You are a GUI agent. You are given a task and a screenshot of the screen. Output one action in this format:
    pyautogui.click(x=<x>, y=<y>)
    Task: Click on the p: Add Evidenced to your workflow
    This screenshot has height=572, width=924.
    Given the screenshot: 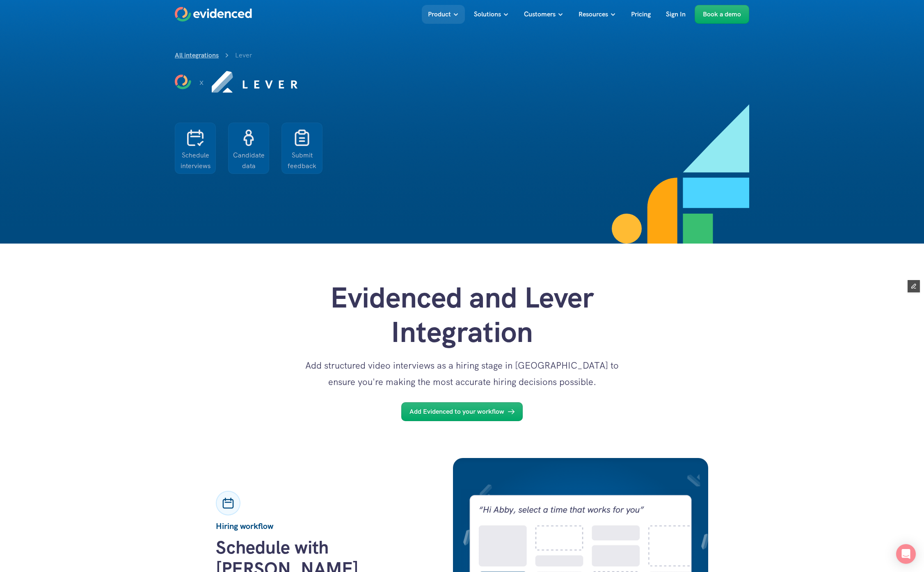 What is the action you would take?
    pyautogui.click(x=456, y=412)
    